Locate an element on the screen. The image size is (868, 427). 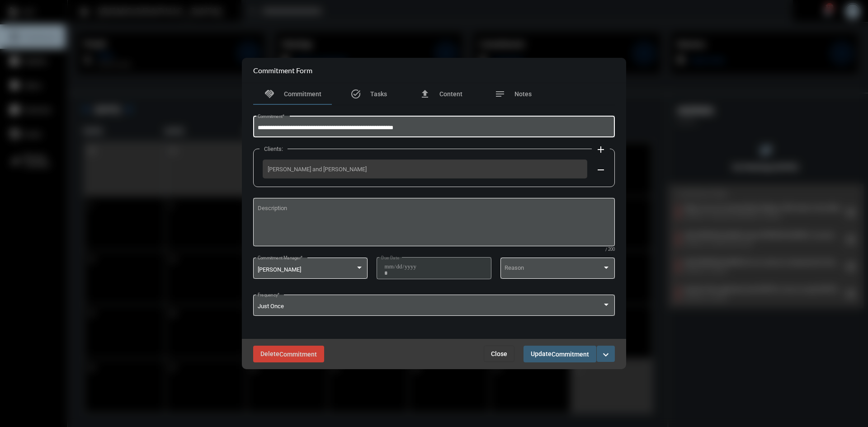
mat-icon: expand_more is located at coordinates (605, 355).